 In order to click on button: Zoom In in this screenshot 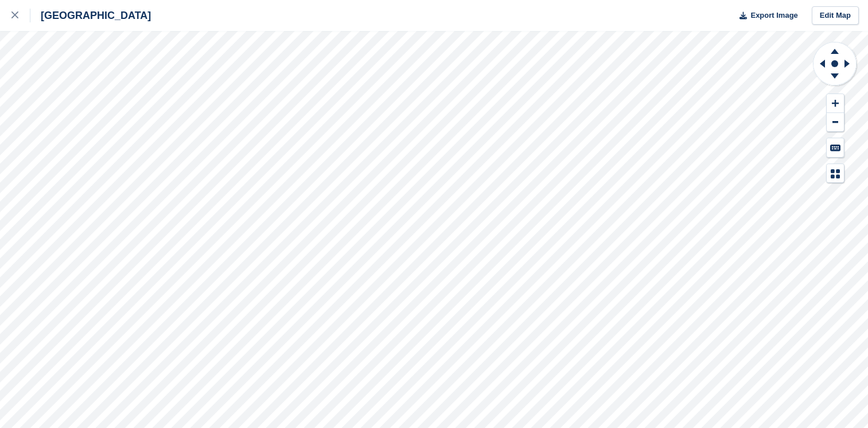, I will do `click(835, 103)`.